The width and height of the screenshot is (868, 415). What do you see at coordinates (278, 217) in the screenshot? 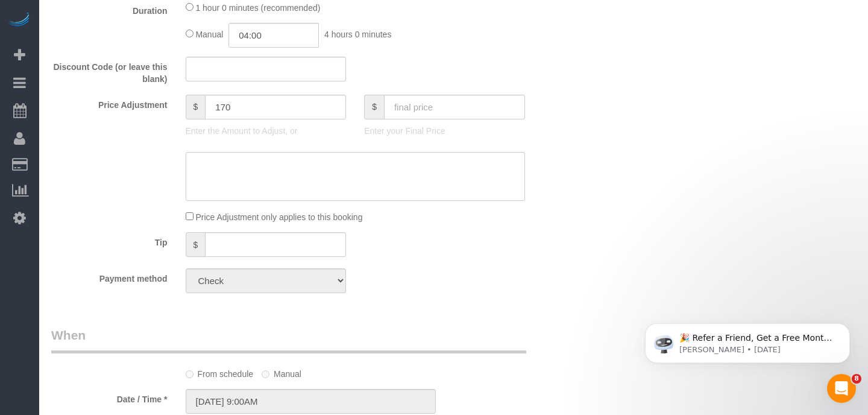
I see `span: Price Adjustment only applies to this booking` at bounding box center [278, 217].